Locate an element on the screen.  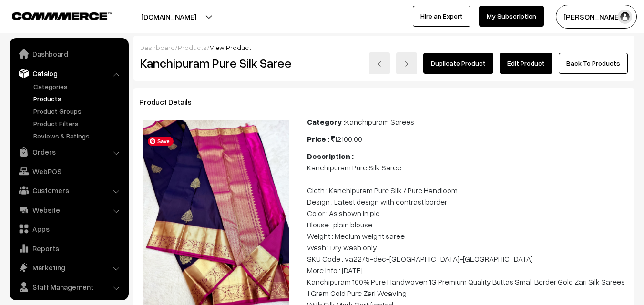
a: Orders is located at coordinates (69, 152).